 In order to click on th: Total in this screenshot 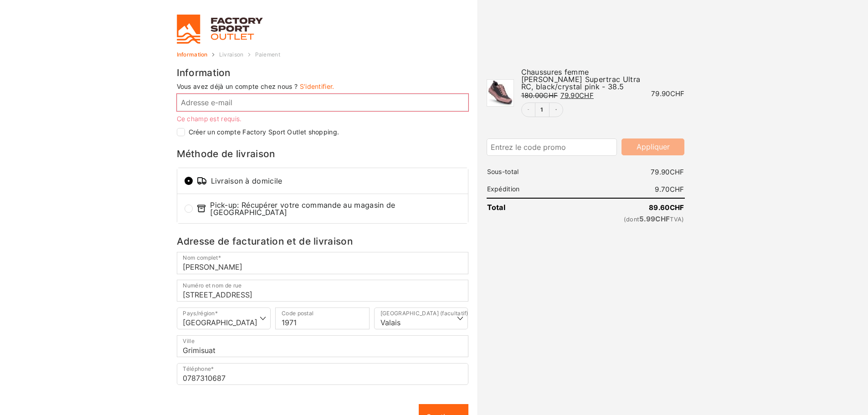, I will do `click(519, 207)`.